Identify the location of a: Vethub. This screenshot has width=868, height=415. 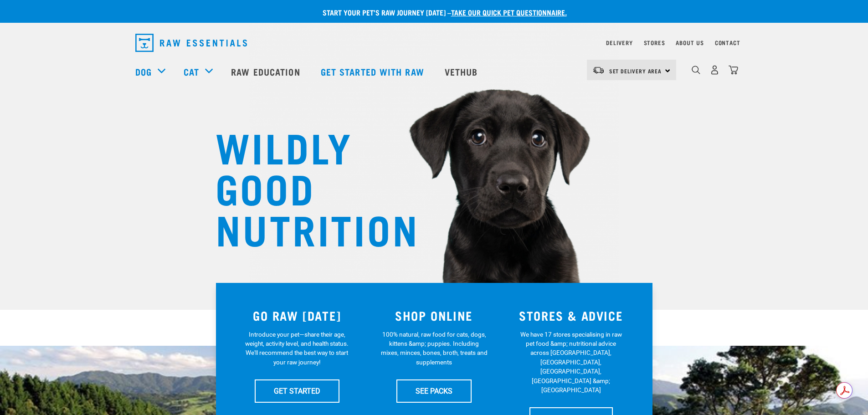
(463, 71).